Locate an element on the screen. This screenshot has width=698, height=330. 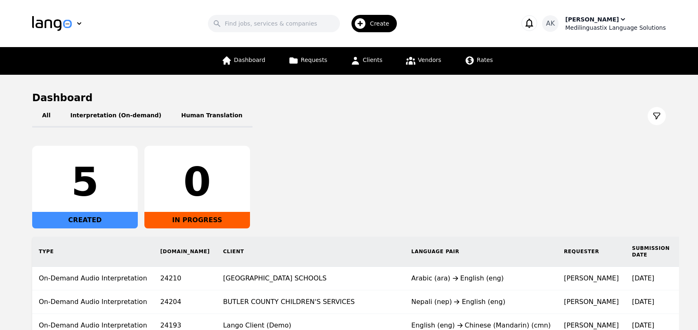
span: Vendors is located at coordinates (429, 60).